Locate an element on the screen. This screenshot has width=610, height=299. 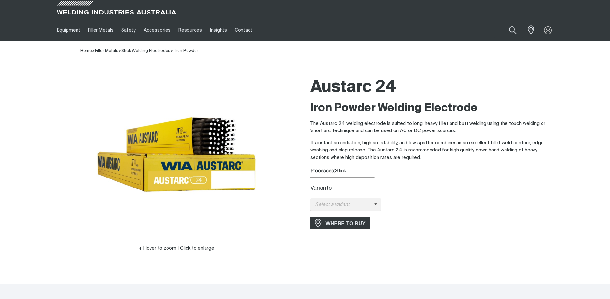
span: Select a variant is located at coordinates (342, 204).